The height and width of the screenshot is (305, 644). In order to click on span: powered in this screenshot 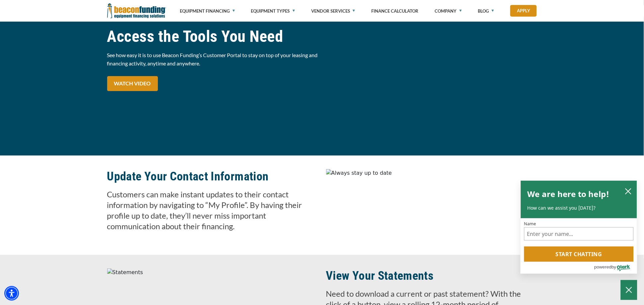, I will do `click(603, 267)`.